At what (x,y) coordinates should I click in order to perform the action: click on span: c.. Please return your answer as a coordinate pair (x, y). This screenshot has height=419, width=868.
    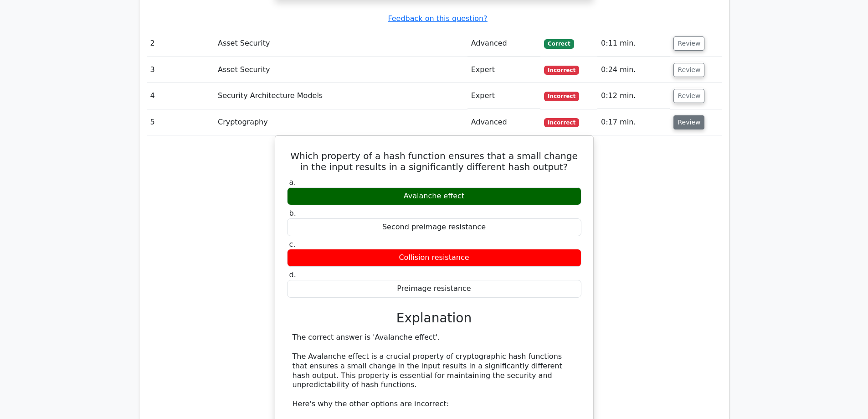
    Looking at the image, I should click on (292, 243).